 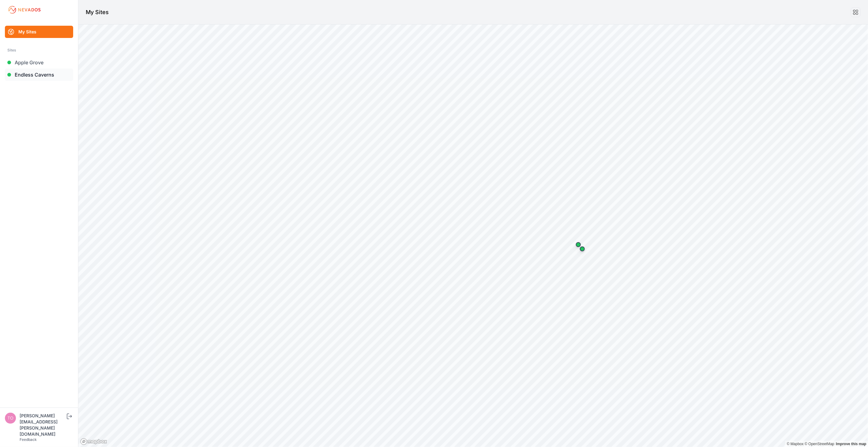 I want to click on a: Mapbox, so click(x=795, y=444).